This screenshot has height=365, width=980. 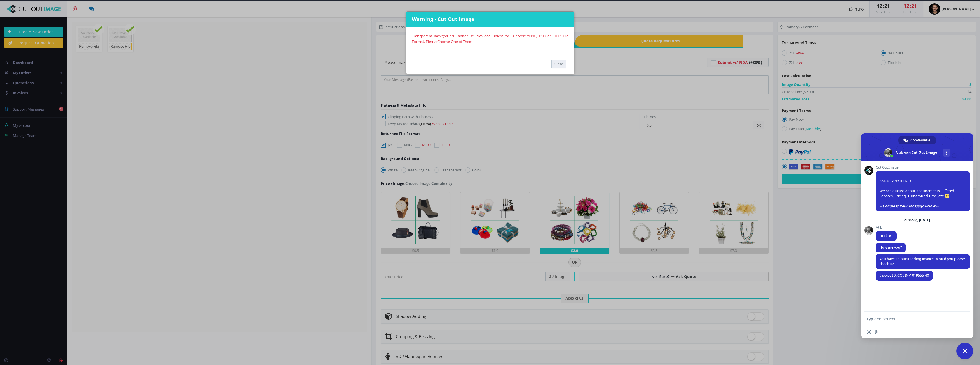 I want to click on span: Stuur een bestand, so click(x=876, y=332).